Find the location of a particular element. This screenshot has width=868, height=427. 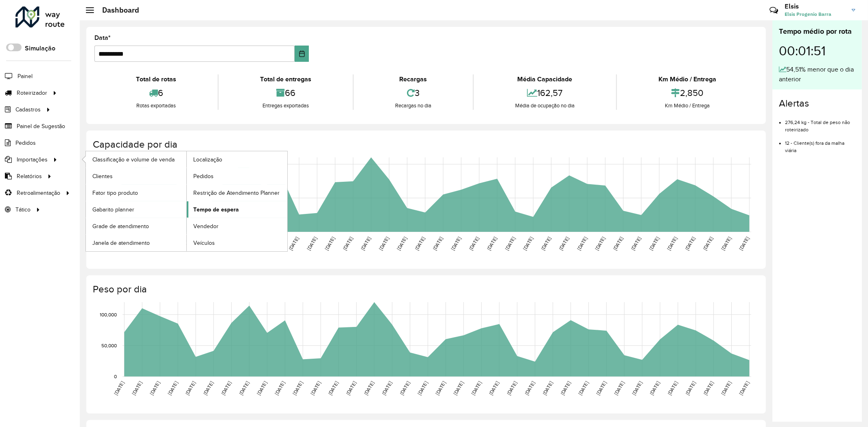

span: Clientes is located at coordinates (102, 176).